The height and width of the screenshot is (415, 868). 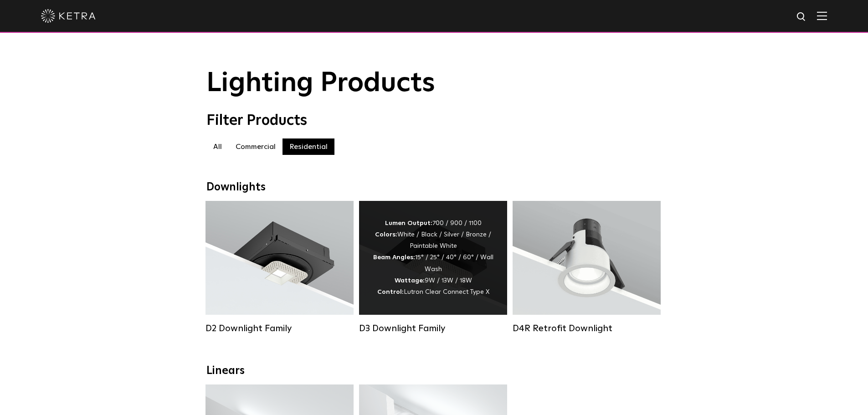 What do you see at coordinates (217, 146) in the screenshot?
I see `label: All` at bounding box center [217, 146].